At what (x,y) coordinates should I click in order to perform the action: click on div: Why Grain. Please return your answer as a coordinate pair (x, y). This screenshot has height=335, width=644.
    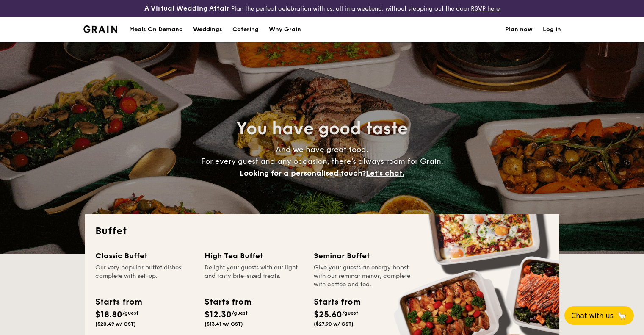
    Looking at the image, I should click on (285, 30).